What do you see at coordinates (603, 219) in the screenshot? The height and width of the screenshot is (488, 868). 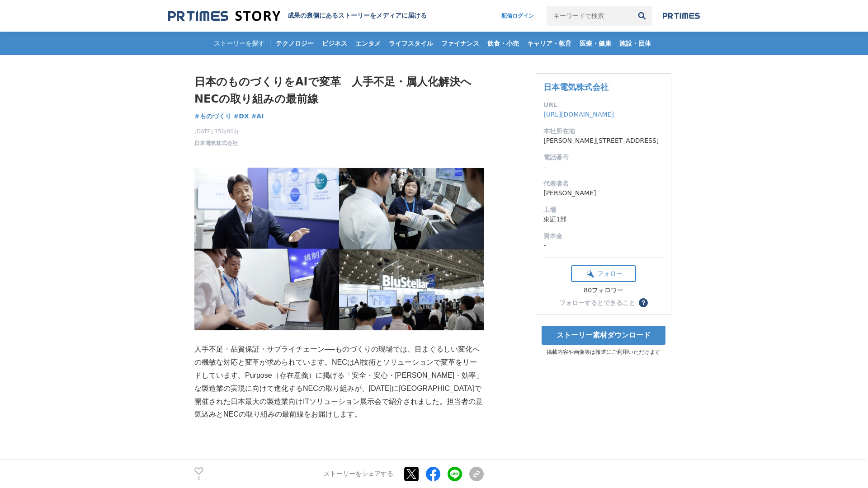 I see `dd: 東証1部` at bounding box center [603, 219].